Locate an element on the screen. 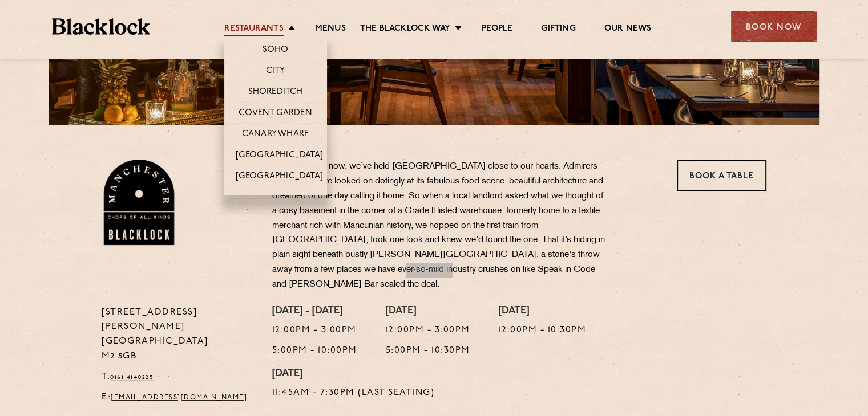 The image size is (868, 416). p: 5:00pm - 10:30pm is located at coordinates (428, 352).